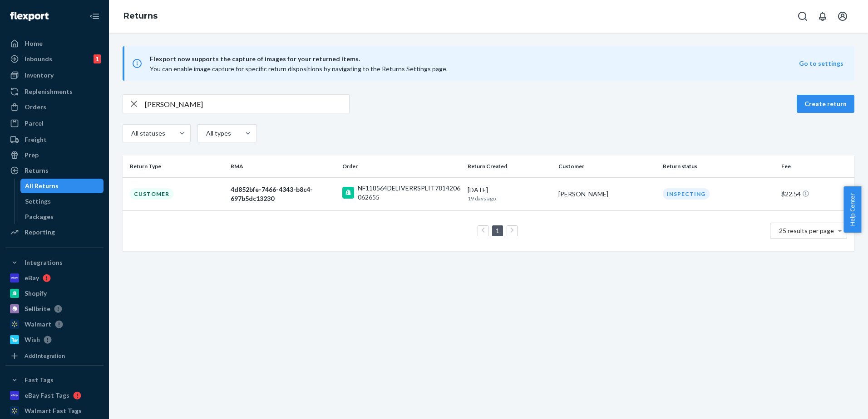  I want to click on div: Home, so click(33, 43).